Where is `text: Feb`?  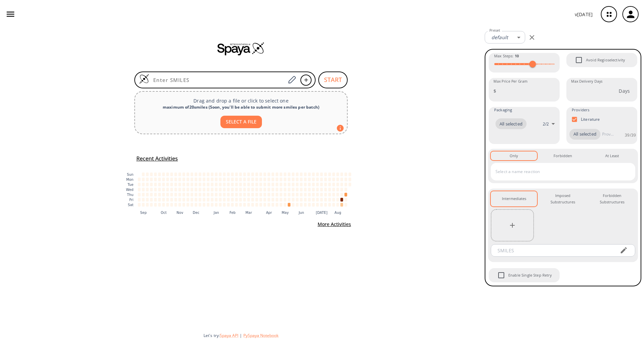 text: Feb is located at coordinates (232, 212).